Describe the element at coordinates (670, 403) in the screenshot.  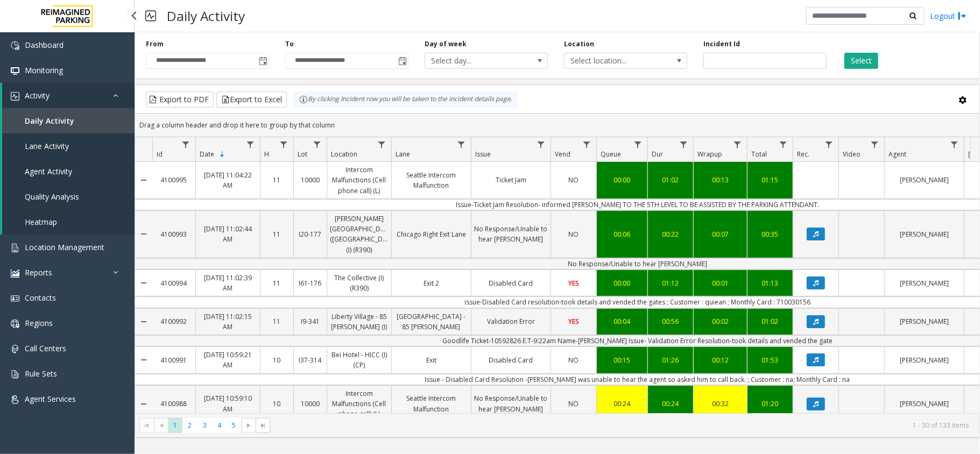
I see `div: 00:24` at that location.